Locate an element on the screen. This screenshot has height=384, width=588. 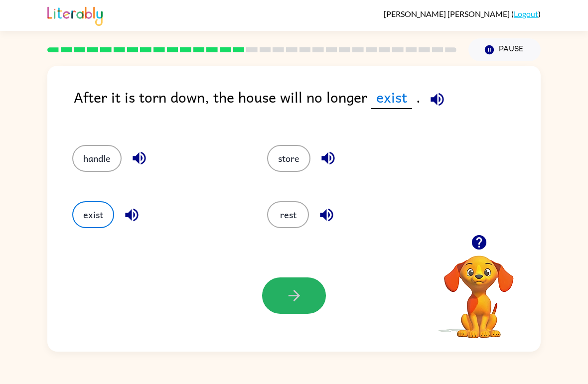
button: store is located at coordinates (289, 158).